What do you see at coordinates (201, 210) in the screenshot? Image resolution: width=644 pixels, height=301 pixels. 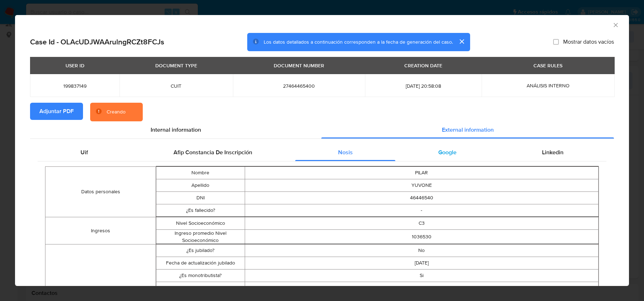 I see `td: ¿Es fallecido?` at bounding box center [201, 210].